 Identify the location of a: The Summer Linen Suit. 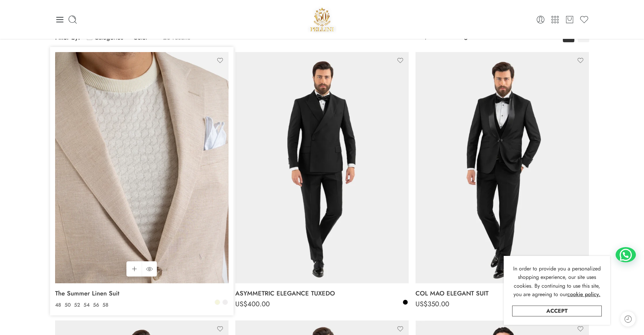
(142, 293).